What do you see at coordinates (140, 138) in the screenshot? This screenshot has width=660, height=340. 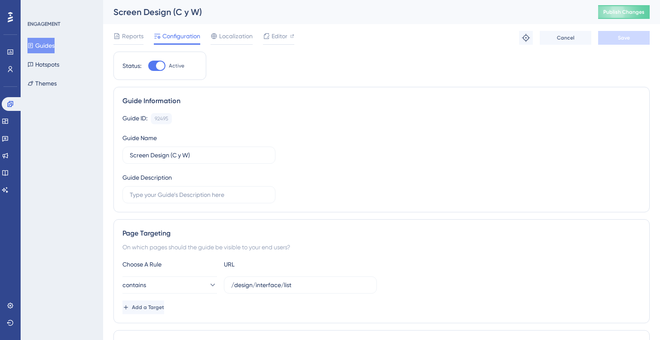 I see `div: Guide Name` at bounding box center [140, 138].